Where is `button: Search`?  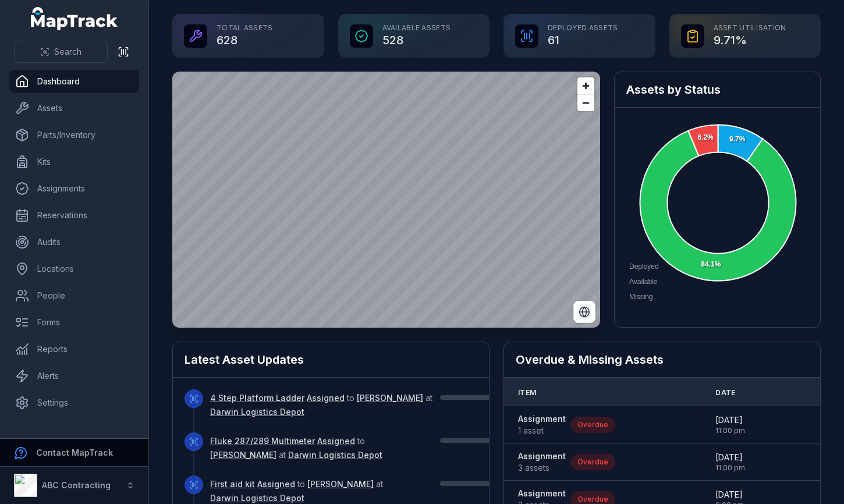
button: Search is located at coordinates (60, 52).